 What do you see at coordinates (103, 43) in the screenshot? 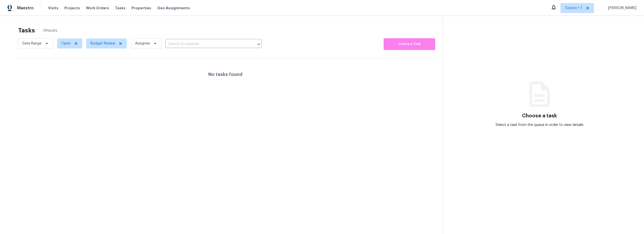
I see `span: Budget Review` at bounding box center [103, 43].